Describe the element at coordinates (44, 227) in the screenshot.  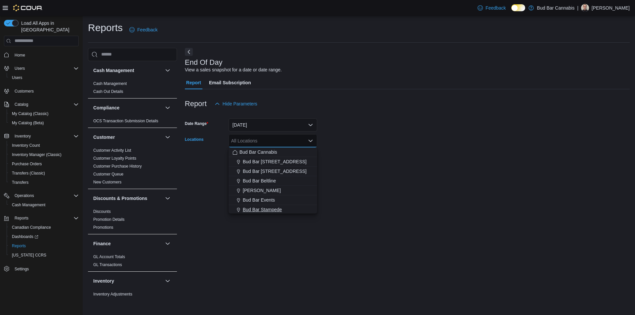
I see `button: Canadian Compliance` at that location.